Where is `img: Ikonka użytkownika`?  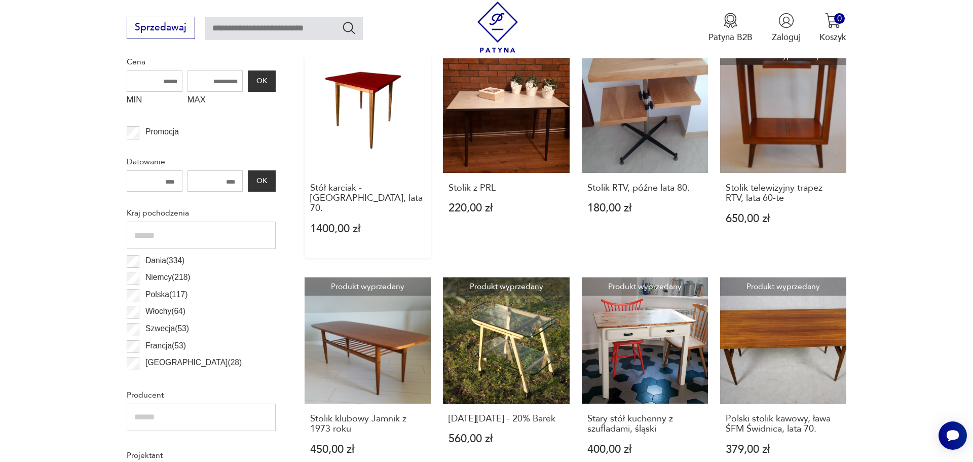
img: Ikonka użytkownika is located at coordinates (786, 20).